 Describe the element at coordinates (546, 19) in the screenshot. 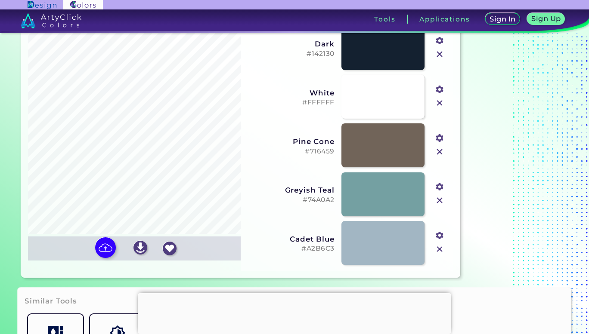

I see `a: Sign Up` at that location.